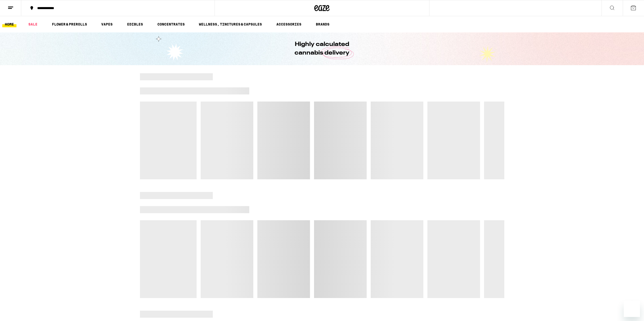 The image size is (644, 321). Describe the element at coordinates (10, 24) in the screenshot. I see `a: HOME` at that location.